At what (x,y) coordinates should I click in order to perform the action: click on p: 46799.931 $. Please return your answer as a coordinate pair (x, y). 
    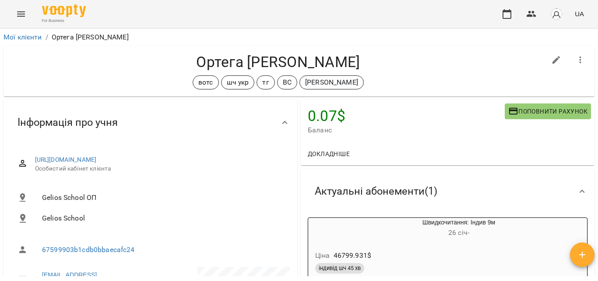
    Looking at the image, I should click on (353, 255).